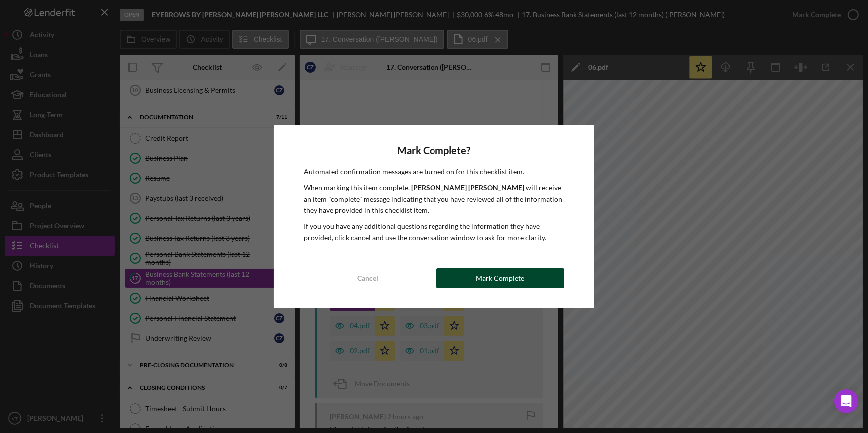  I want to click on p: If you you have any additional questions regarding the information they have provided, click canc..., so click(434, 231).